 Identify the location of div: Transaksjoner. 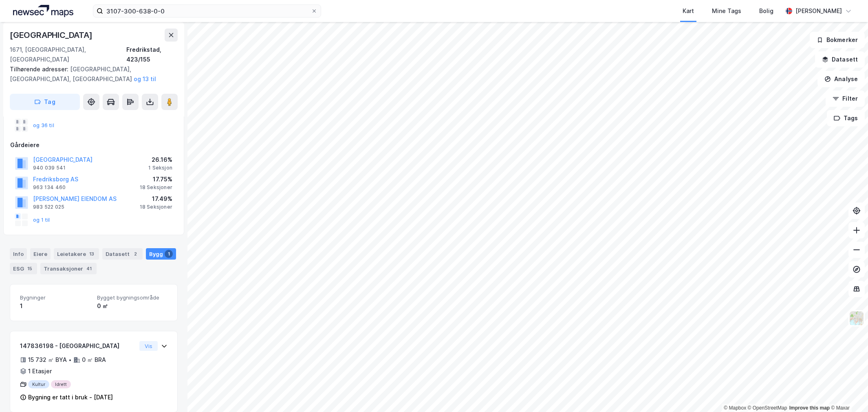
(69, 268).